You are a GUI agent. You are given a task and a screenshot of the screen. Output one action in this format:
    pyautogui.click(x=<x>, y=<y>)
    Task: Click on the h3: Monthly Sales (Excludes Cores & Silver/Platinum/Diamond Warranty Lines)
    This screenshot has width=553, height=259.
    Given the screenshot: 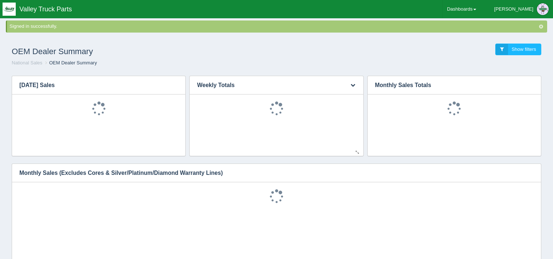 What is the action you would take?
    pyautogui.click(x=271, y=173)
    